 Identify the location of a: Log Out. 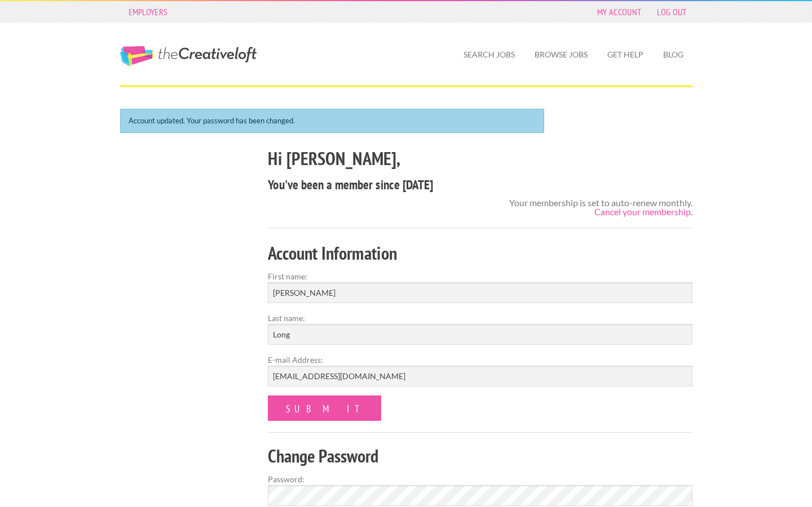
(672, 12).